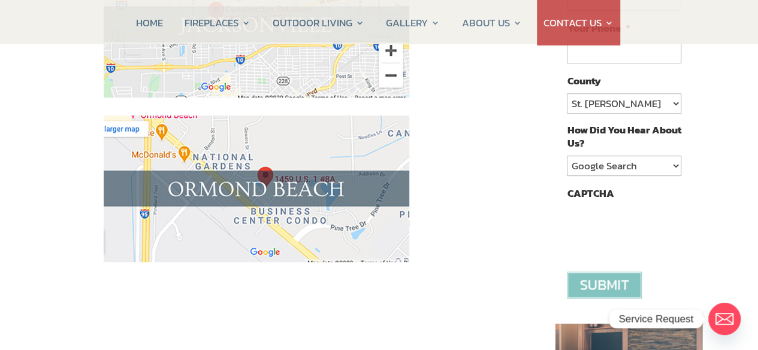  What do you see at coordinates (590, 193) in the screenshot?
I see `label: CAPTCHA` at bounding box center [590, 193].